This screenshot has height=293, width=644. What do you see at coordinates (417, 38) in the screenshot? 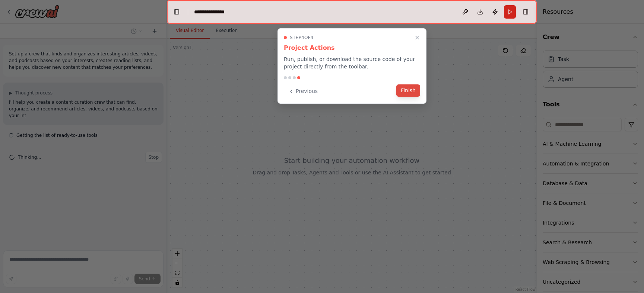
I see `button: Close walkthrough` at bounding box center [417, 38].